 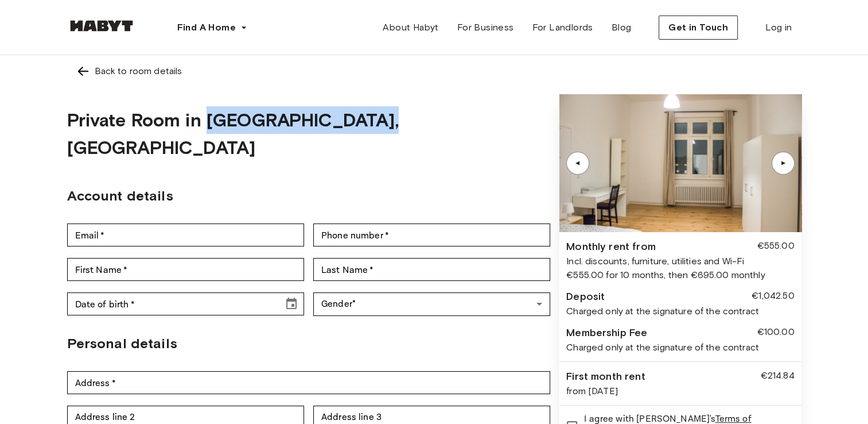 I want to click on button: Find A Home, so click(x=212, y=28).